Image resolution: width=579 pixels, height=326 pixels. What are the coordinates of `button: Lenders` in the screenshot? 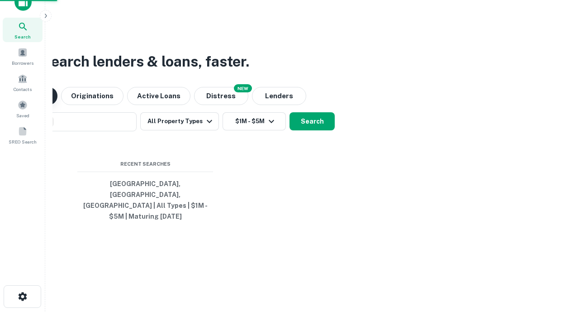 It's located at (279, 96).